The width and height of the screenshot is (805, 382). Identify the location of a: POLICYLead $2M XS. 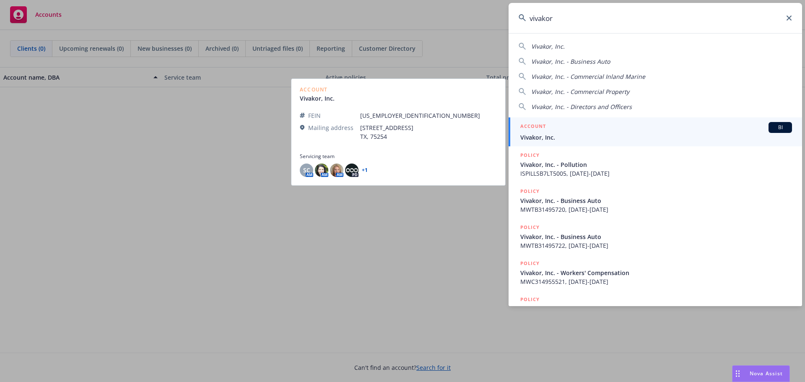
(655, 309).